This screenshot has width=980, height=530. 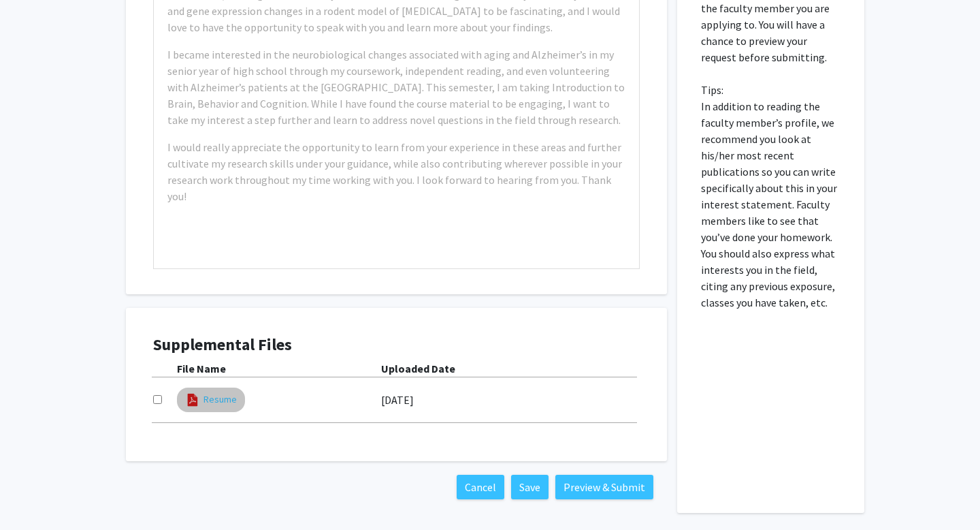 I want to click on p: I would really appreciate the opportunity to learn from your experience in these areas and furthe..., so click(x=396, y=172).